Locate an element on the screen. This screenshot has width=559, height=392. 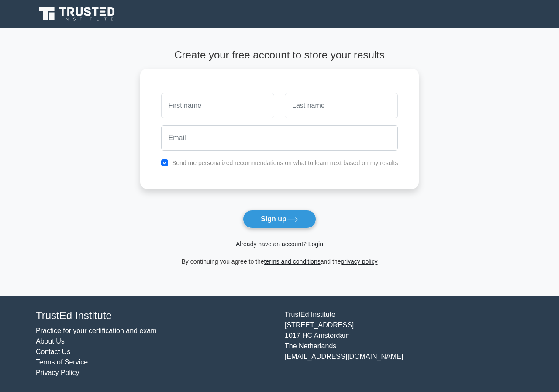
h4: Create your free account to store your results is located at coordinates (280, 55).